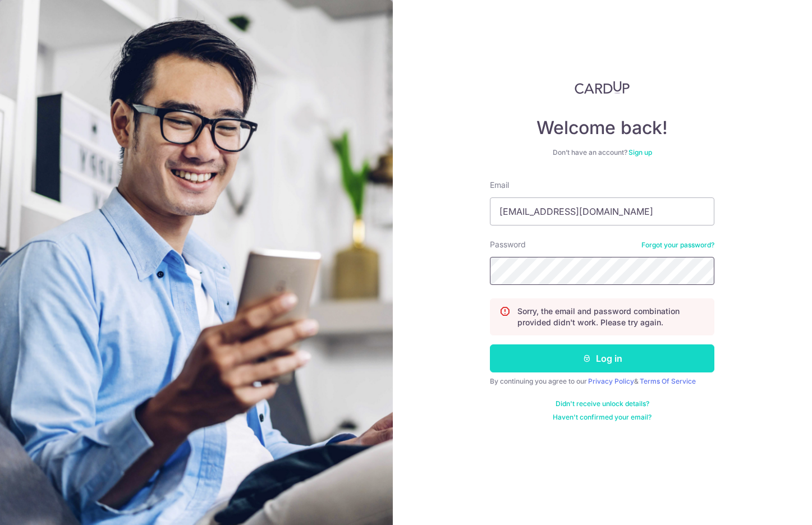 The image size is (812, 525). Describe the element at coordinates (602, 404) in the screenshot. I see `a: Didn't receive unlock details?` at that location.